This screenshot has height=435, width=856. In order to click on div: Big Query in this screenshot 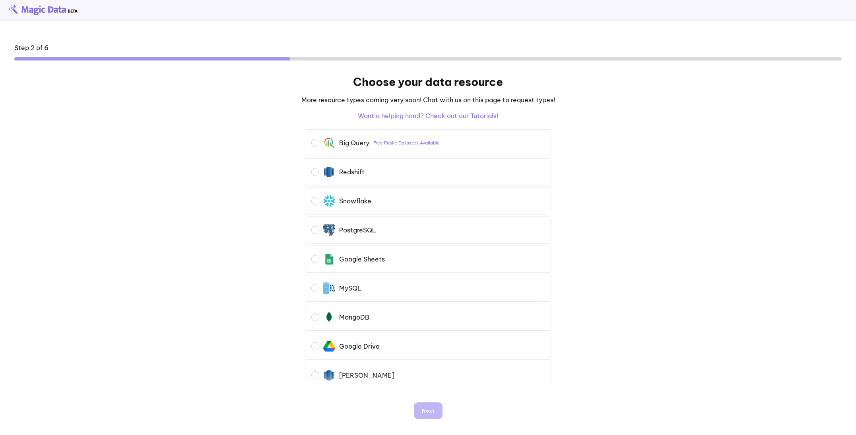, I will do `click(354, 143)`.